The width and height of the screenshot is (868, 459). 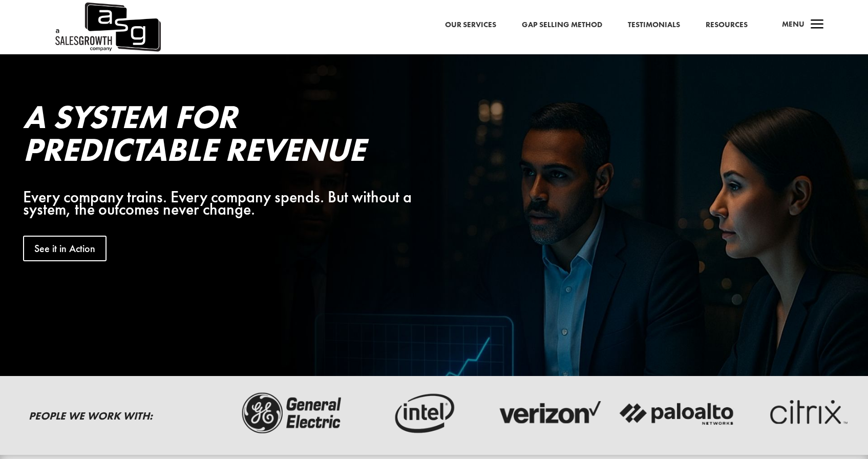 I want to click on a: Gap Selling Method, so click(x=562, y=25).